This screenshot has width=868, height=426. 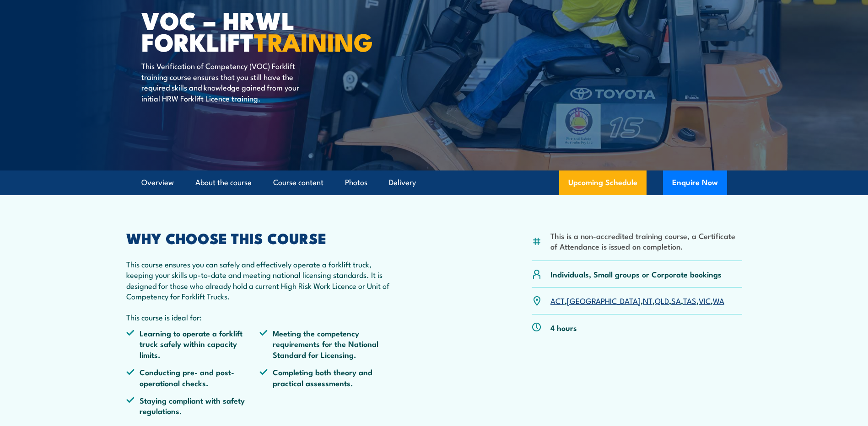 What do you see at coordinates (718, 300) in the screenshot?
I see `a: WA` at bounding box center [718, 300].